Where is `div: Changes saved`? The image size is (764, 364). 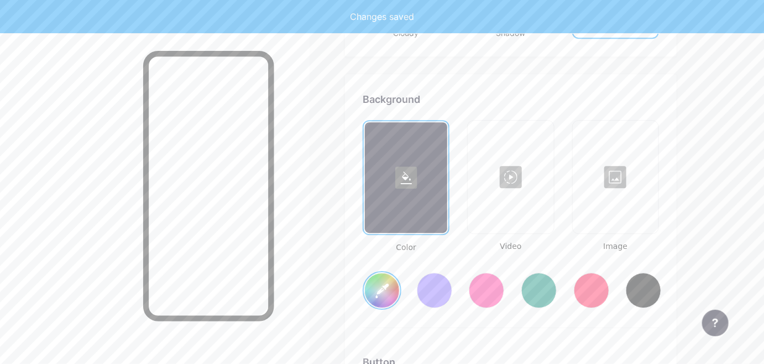 div: Changes saved is located at coordinates (382, 17).